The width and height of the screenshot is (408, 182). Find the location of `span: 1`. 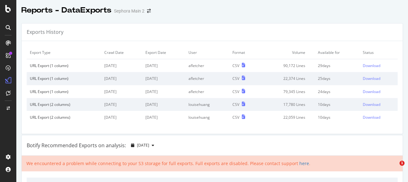

span: 1 is located at coordinates (402, 163).